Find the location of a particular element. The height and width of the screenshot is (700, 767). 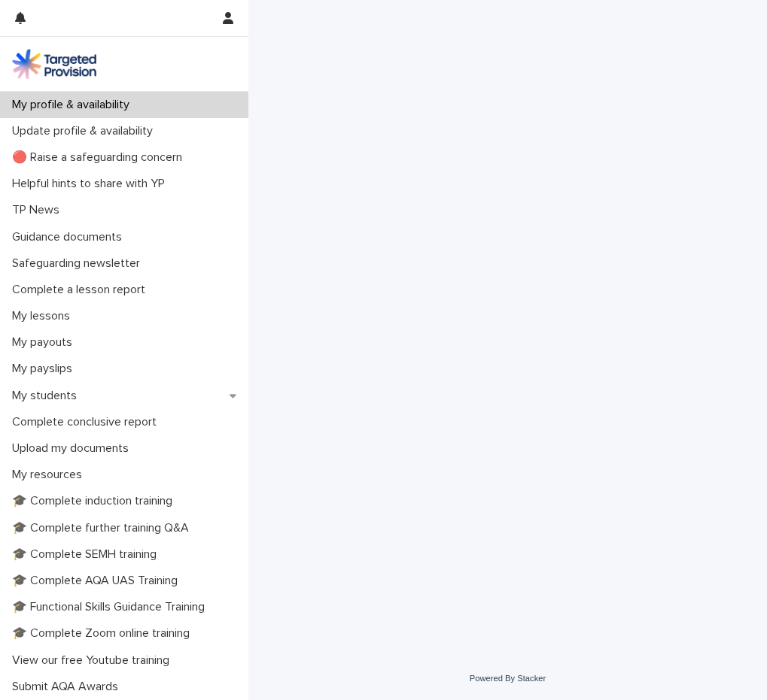

p: Helpful hints to share with YP is located at coordinates (91, 183).